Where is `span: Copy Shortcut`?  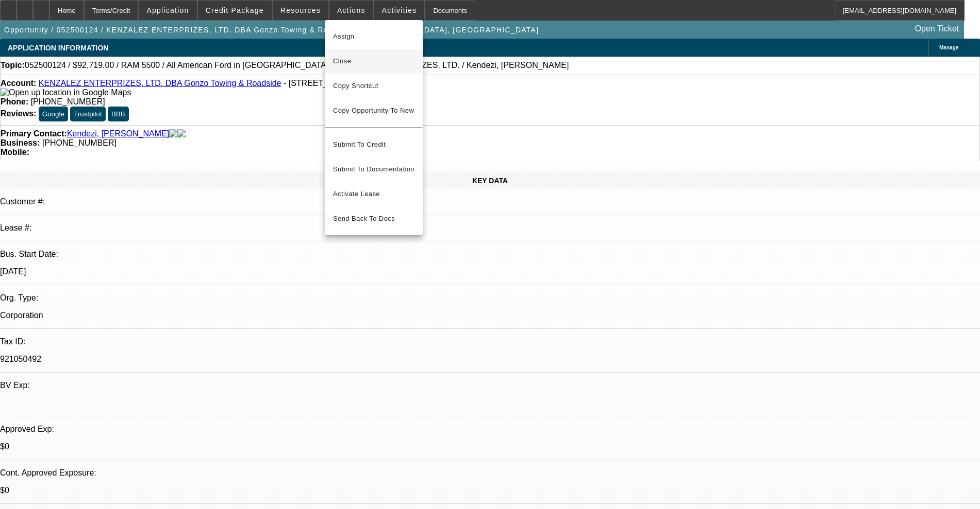 span: Copy Shortcut is located at coordinates (373, 86).